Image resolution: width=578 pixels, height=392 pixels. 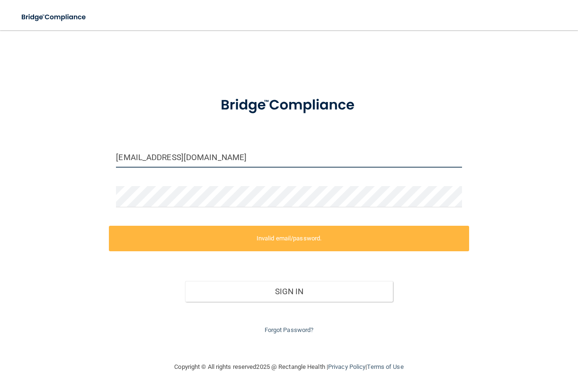 What do you see at coordinates (289, 368) in the screenshot?
I see `div: Copyright © All rights reserved 2025 @ Rectangle Health | |` at bounding box center [289, 368].